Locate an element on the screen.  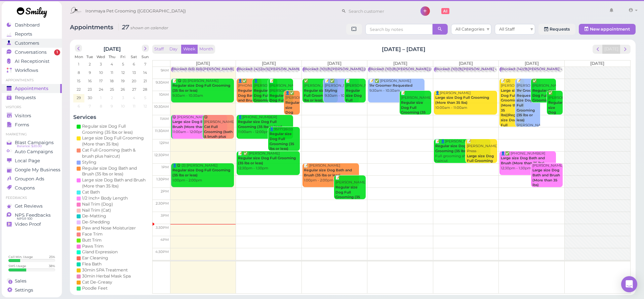
span: 21 is located at coordinates (145, 81).